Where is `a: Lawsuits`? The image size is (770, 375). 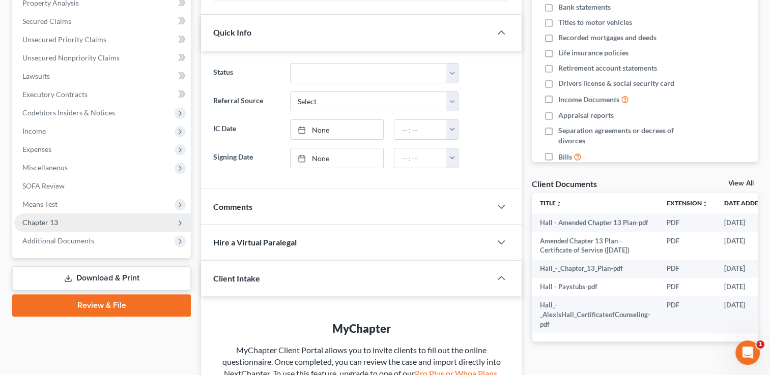
a: Lawsuits is located at coordinates (102, 76).